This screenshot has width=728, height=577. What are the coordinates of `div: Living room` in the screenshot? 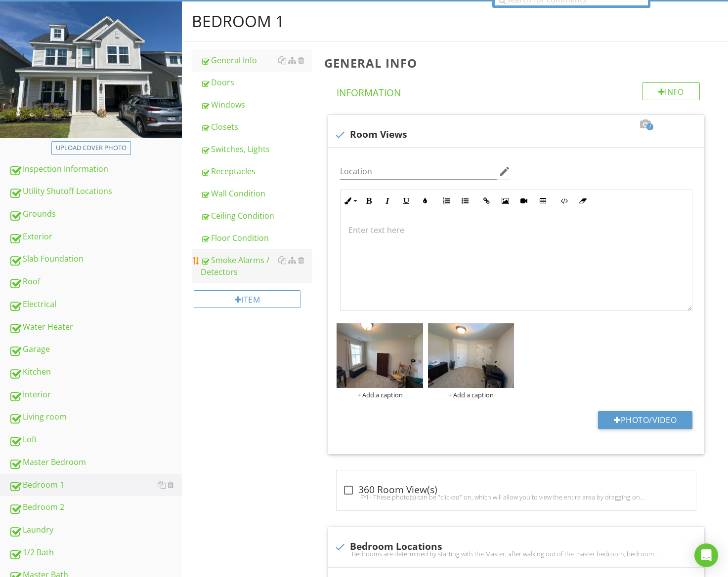 It's located at (95, 418).